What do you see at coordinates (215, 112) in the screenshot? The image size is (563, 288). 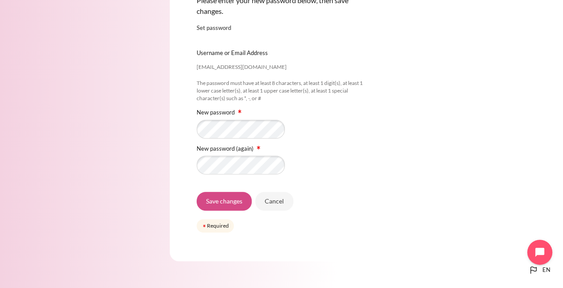 I see `label: New password` at bounding box center [215, 112].